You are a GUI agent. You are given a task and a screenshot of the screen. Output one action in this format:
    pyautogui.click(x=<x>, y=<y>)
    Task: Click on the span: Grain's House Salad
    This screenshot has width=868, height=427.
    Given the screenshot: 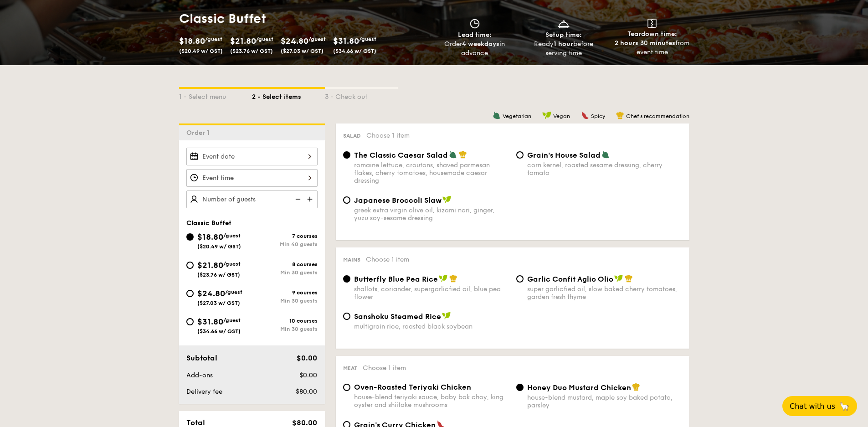 What is the action you would take?
    pyautogui.click(x=563, y=155)
    